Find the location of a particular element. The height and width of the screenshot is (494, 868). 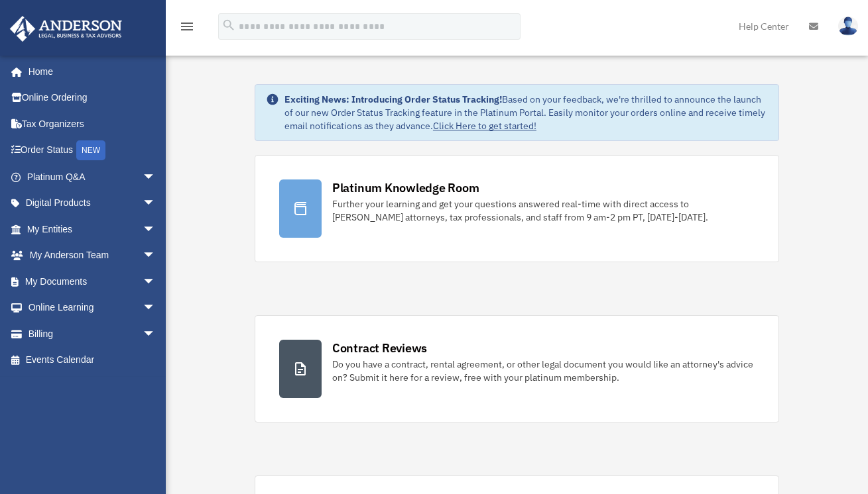

a: Order StatusNEW is located at coordinates (92, 150).